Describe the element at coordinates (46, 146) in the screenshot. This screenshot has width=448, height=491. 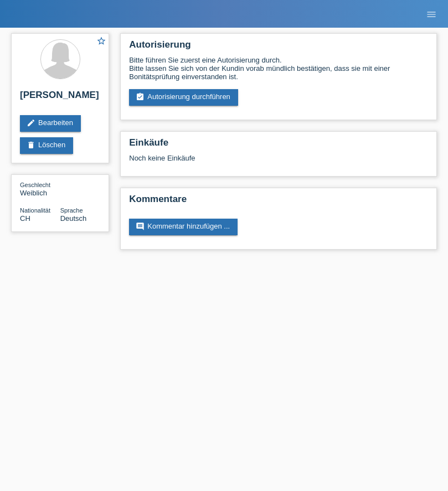
I see `a: deleteLöschen` at that location.